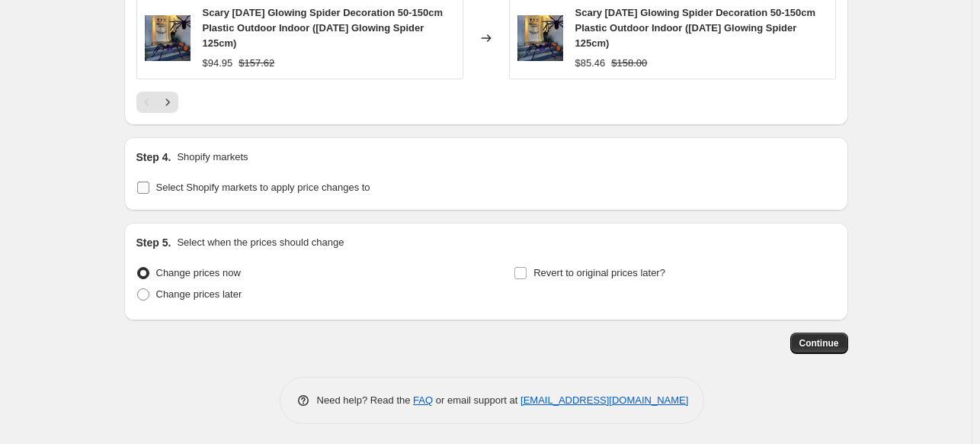 Image resolution: width=980 pixels, height=444 pixels. What do you see at coordinates (199, 294) in the screenshot?
I see `span: Change prices later` at bounding box center [199, 294].